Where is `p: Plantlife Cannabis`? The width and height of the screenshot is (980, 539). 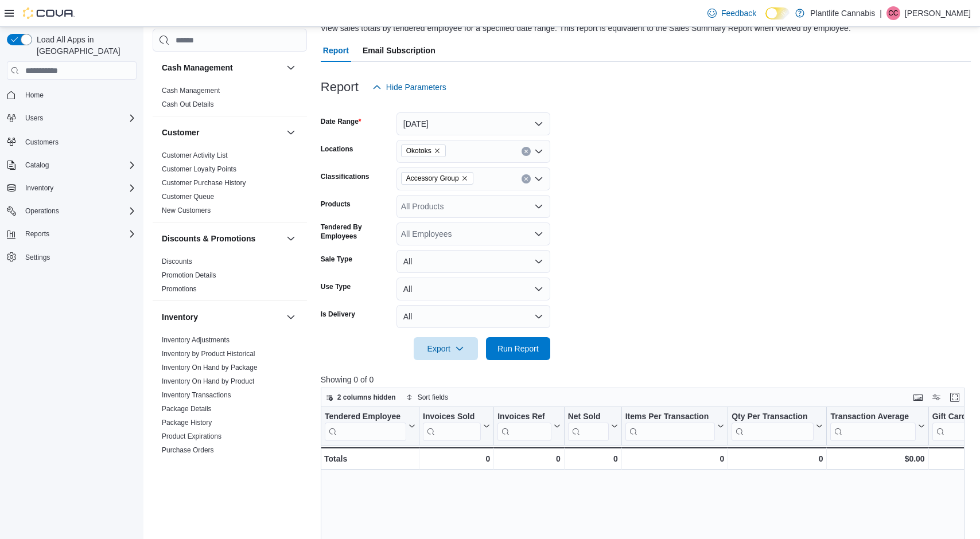 p: Plantlife Cannabis is located at coordinates (842, 13).